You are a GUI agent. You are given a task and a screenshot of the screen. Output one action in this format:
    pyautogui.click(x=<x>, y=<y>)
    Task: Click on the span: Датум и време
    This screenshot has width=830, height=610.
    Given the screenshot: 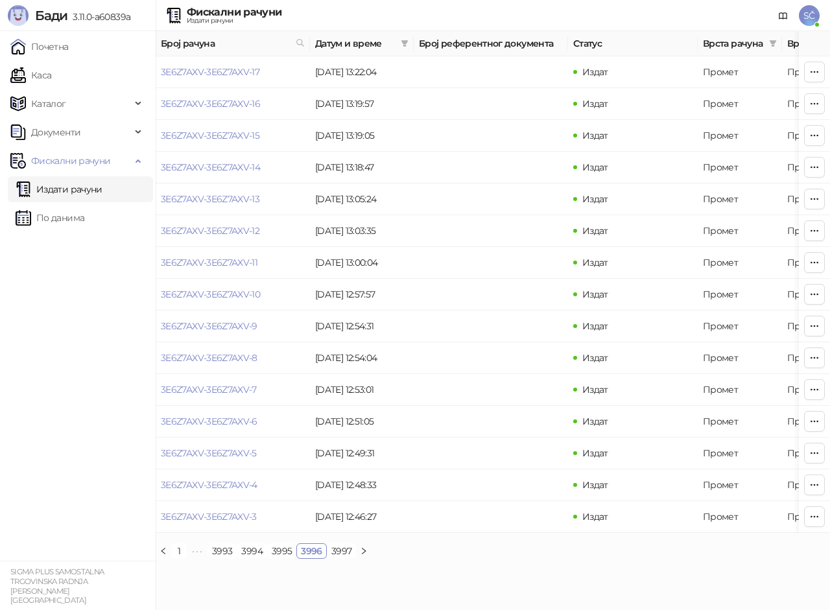 What is the action you would take?
    pyautogui.click(x=355, y=43)
    